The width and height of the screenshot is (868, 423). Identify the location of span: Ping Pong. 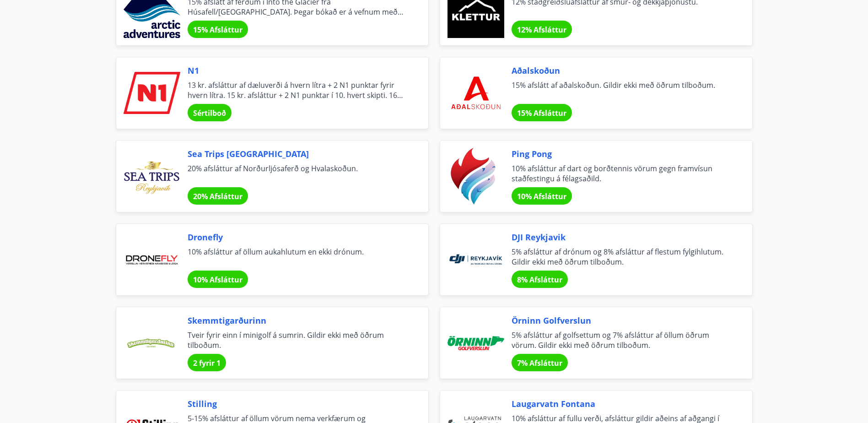
(621, 154).